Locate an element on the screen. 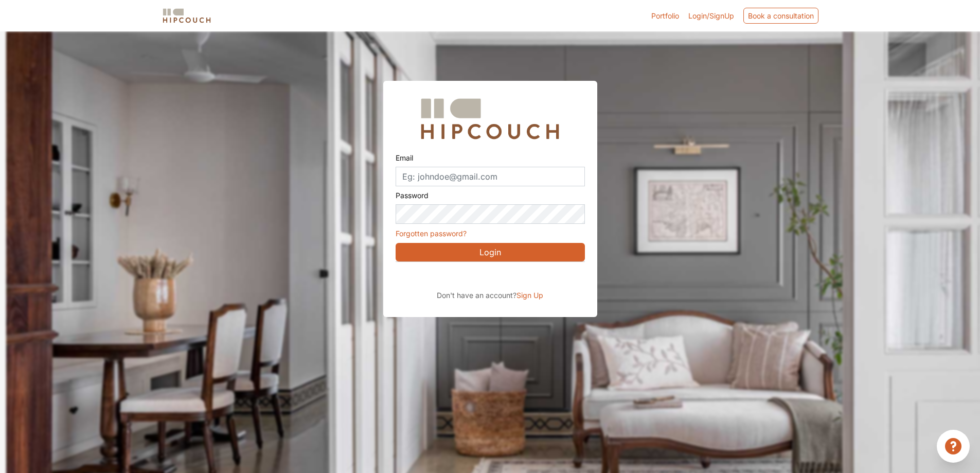  button: Login is located at coordinates (491, 252).